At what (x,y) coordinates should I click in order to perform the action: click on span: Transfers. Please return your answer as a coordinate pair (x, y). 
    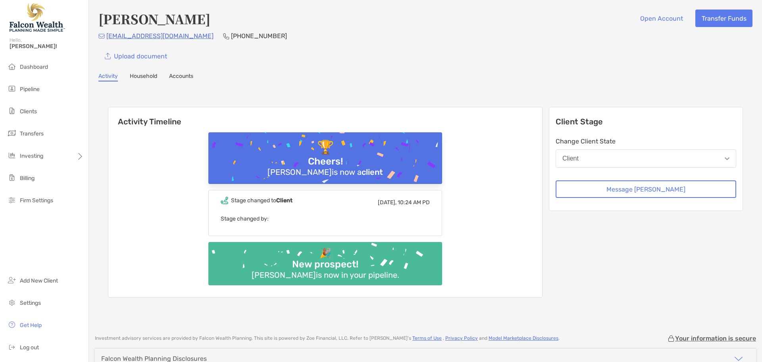
    Looking at the image, I should click on (32, 133).